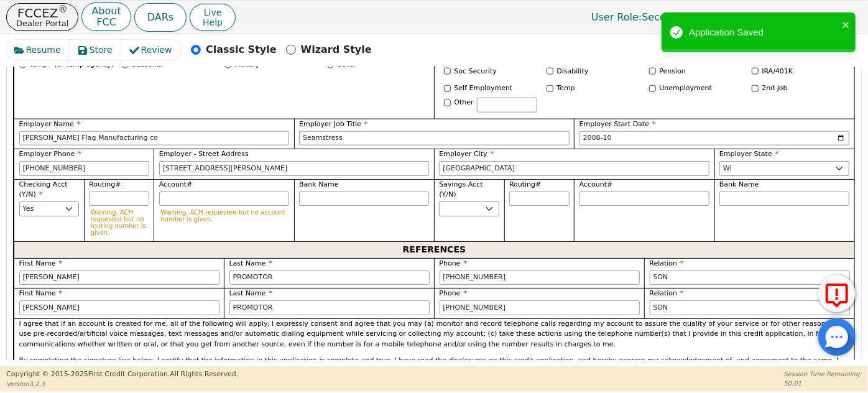  Describe the element at coordinates (333, 124) in the screenshot. I see `span: Employer Job Title` at that location.